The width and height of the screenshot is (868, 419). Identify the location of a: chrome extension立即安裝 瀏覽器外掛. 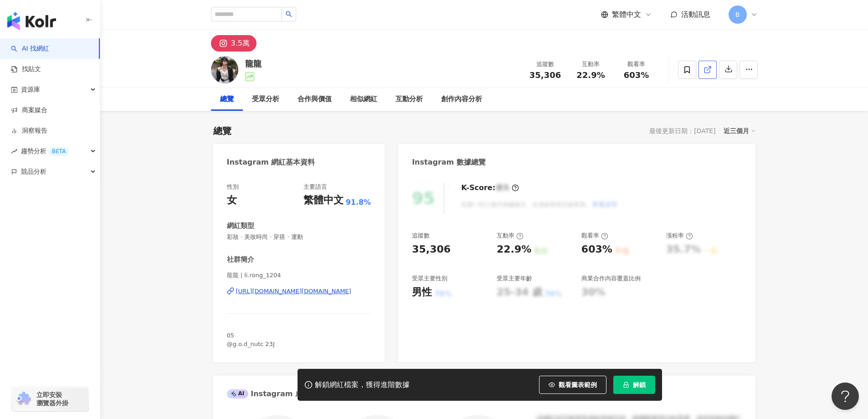
(50, 399).